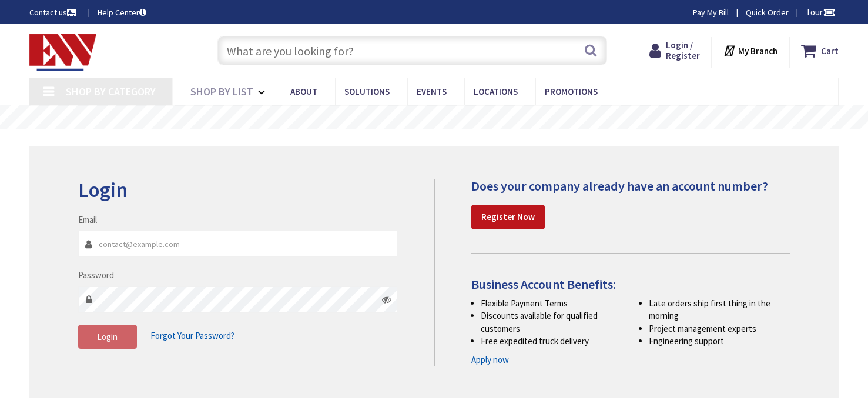 The image size is (868, 400). I want to click on a: Help Center, so click(122, 12).